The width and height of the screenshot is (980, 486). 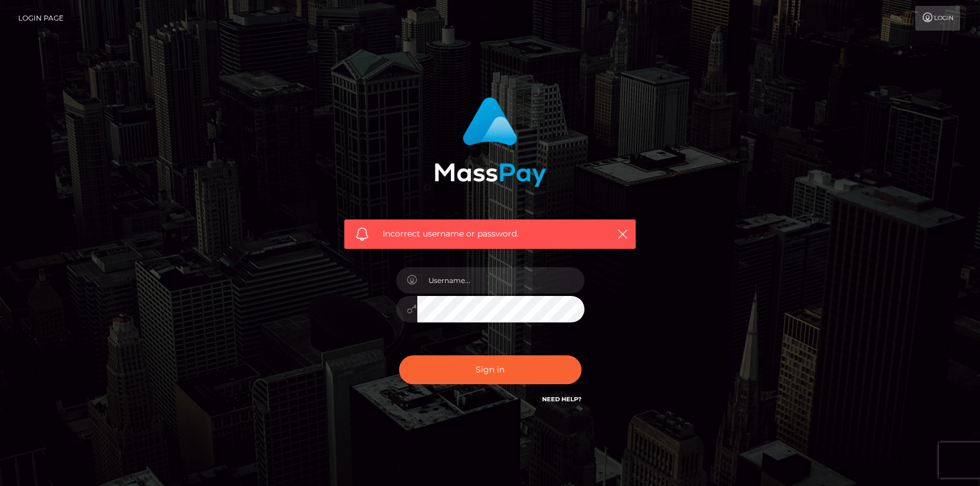 I want to click on a: Login Page, so click(x=40, y=18).